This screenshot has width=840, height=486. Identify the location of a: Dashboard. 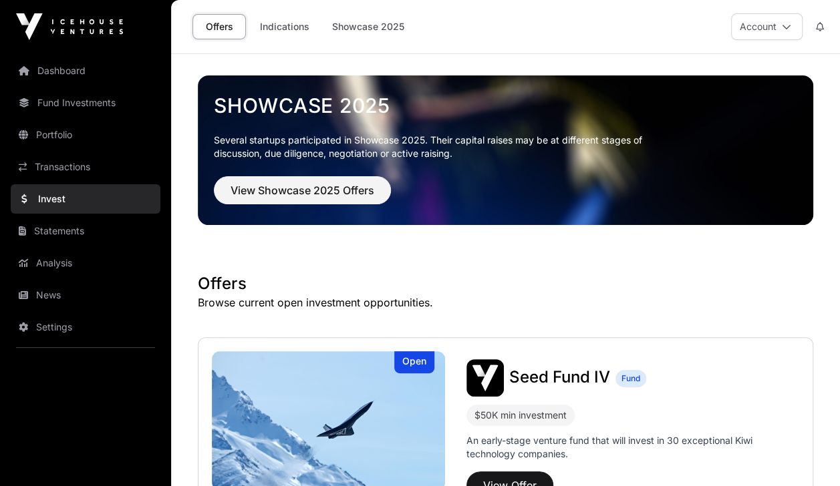
(85, 71).